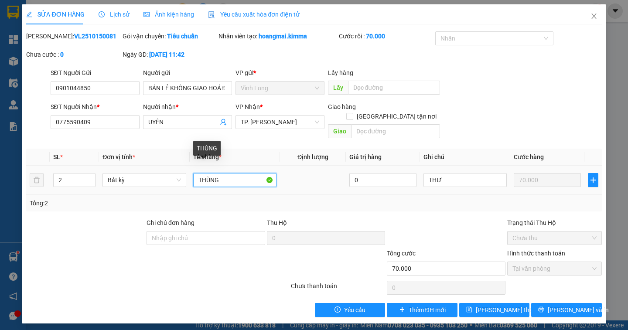 Image resolution: width=628 pixels, height=330 pixels. What do you see at coordinates (594, 17) in the screenshot?
I see `button: Close` at bounding box center [594, 17].